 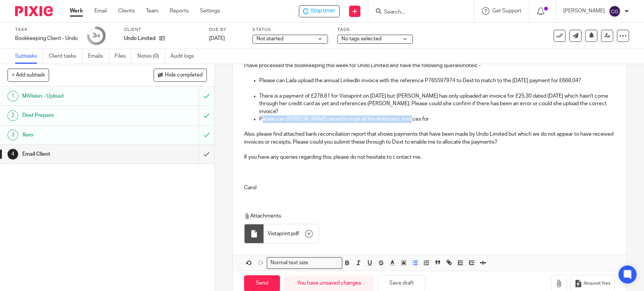 I want to click on input: Search, so click(x=417, y=13).